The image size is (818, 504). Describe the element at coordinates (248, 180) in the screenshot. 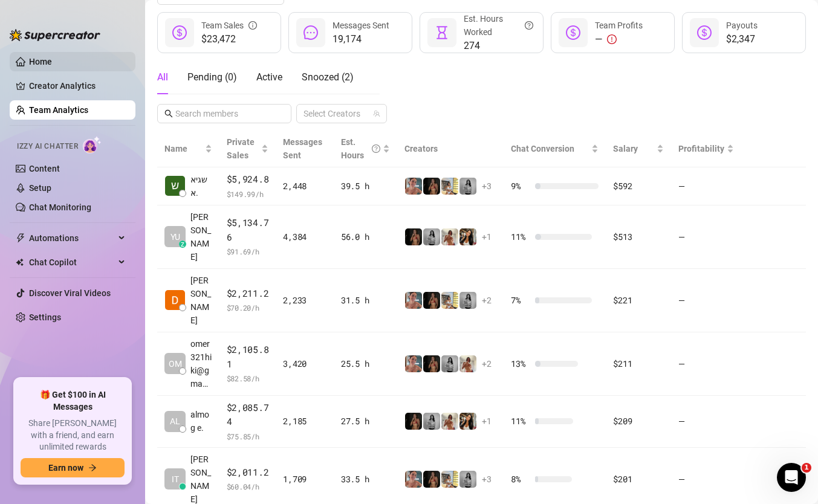

I see `span: $5,924.8` at that location.